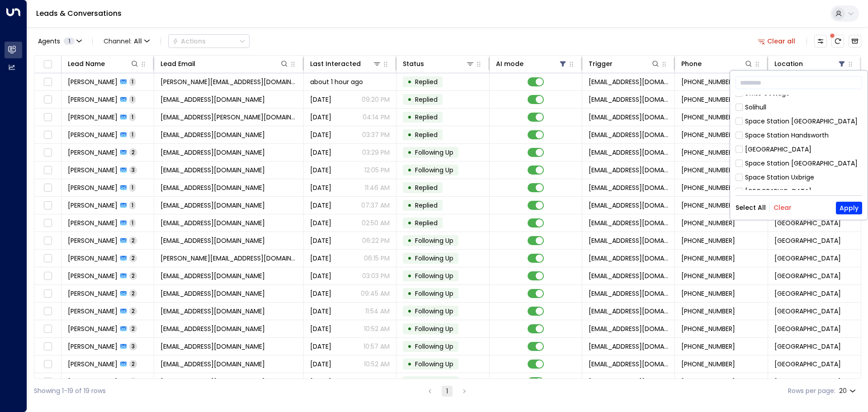  I want to click on div: 20, so click(847, 391).